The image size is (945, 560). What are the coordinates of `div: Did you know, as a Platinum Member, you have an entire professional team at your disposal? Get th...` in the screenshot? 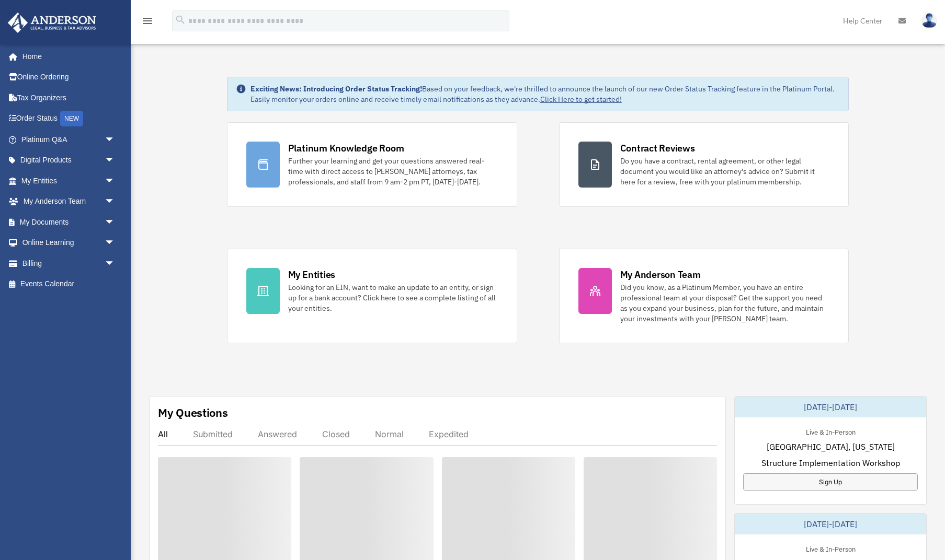 It's located at (724, 303).